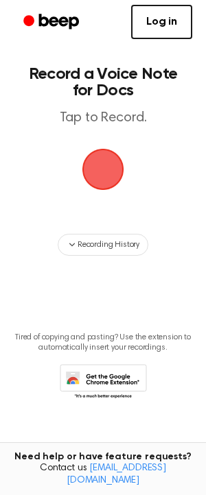 Image resolution: width=206 pixels, height=495 pixels. Describe the element at coordinates (103, 343) in the screenshot. I see `p: Tired of copying and pasting? Use the extension to automatically insert your recordings.` at that location.